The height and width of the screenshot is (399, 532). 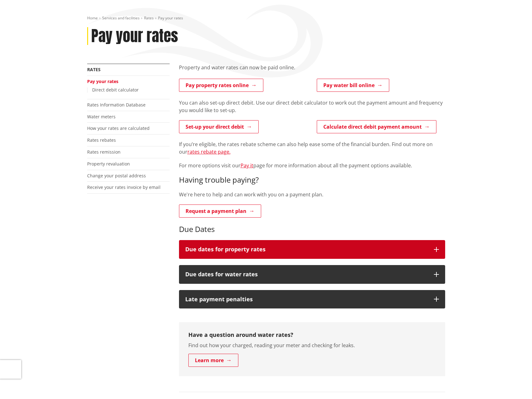 I want to click on button: Due dates for property rates, so click(x=312, y=250).